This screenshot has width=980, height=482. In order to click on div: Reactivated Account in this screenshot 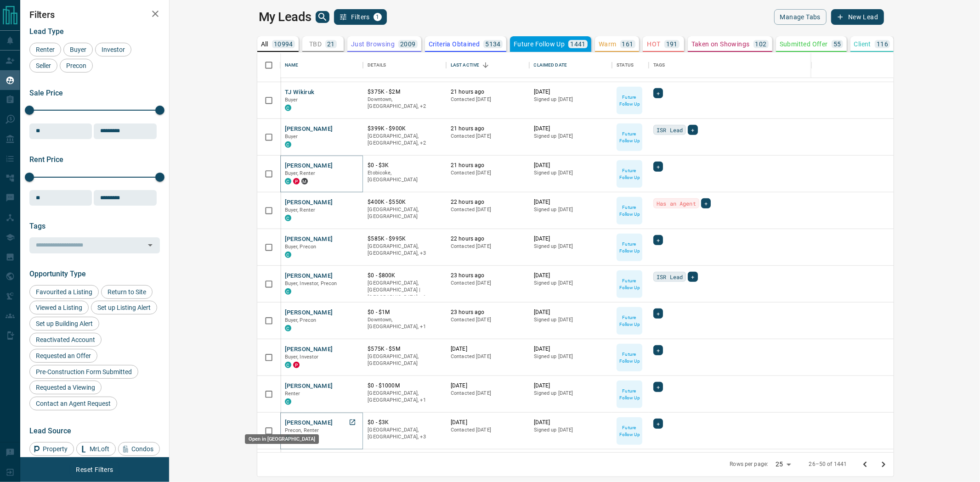, I will do `click(65, 340)`.